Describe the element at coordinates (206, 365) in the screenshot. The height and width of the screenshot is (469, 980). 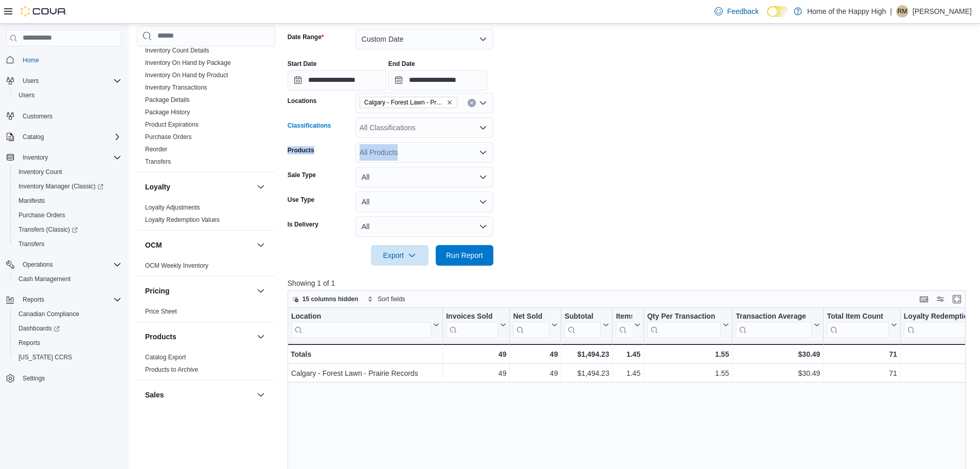
I see `div: Products` at that location.